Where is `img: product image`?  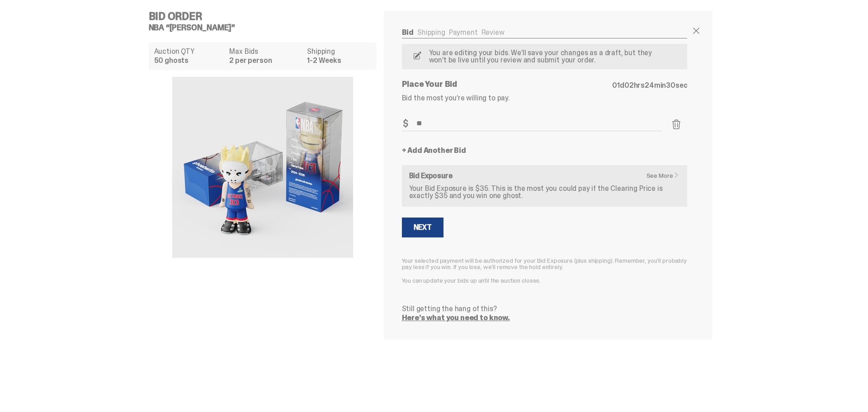 img: product image is located at coordinates (263, 168).